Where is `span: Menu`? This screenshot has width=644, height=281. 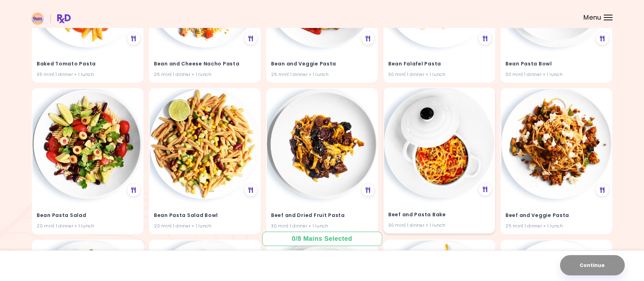 span: Menu is located at coordinates (593, 17).